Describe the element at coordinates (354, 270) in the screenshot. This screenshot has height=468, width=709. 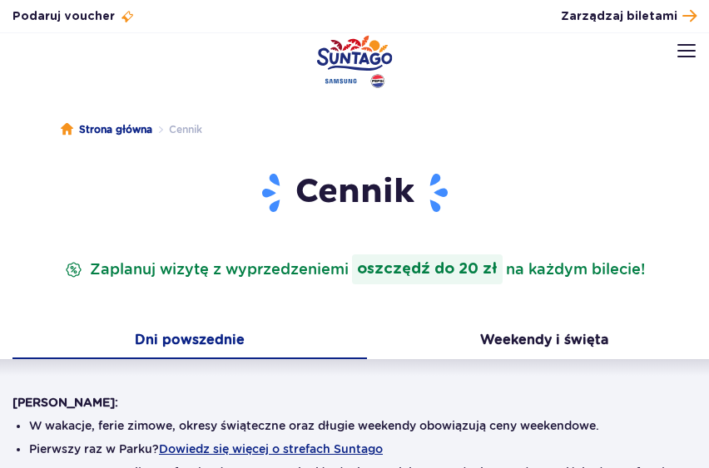
I see `p: Zaplanuj wizytę z wyprzedzeniem na każdym bilecie!` at that location.